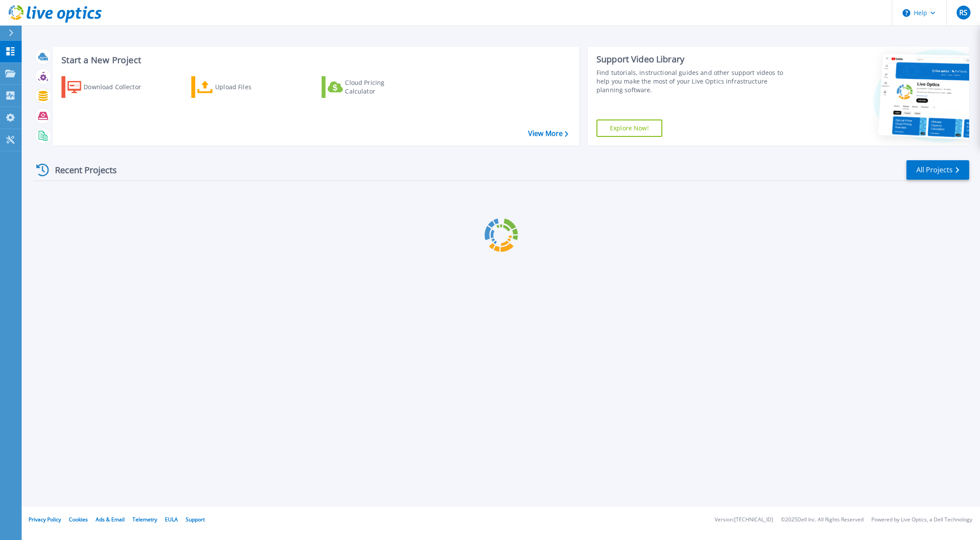  I want to click on a: Cloud Pricing Calculator, so click(370, 87).